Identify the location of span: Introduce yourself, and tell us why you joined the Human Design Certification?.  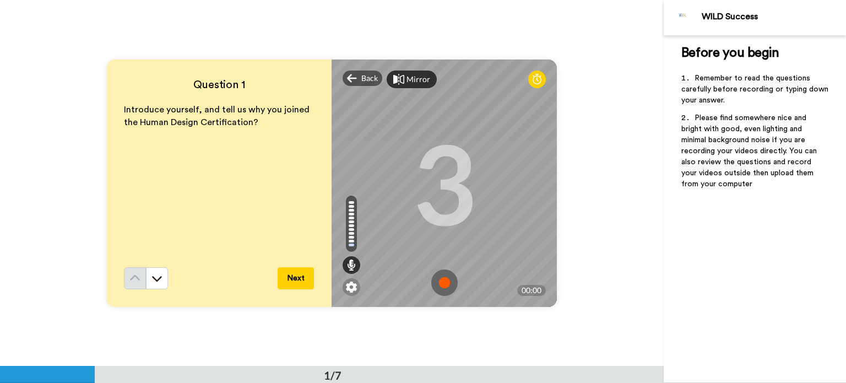
(217, 116).